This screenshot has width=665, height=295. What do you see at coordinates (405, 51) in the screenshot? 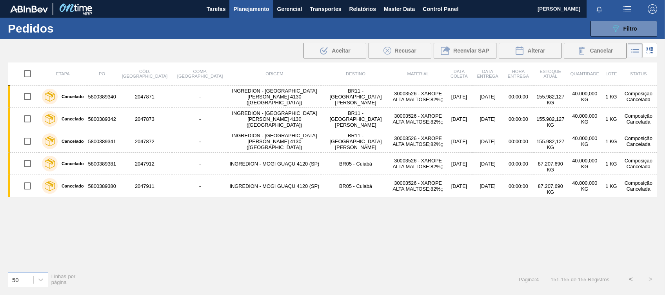
I see `span: Recusar` at bounding box center [405, 51].